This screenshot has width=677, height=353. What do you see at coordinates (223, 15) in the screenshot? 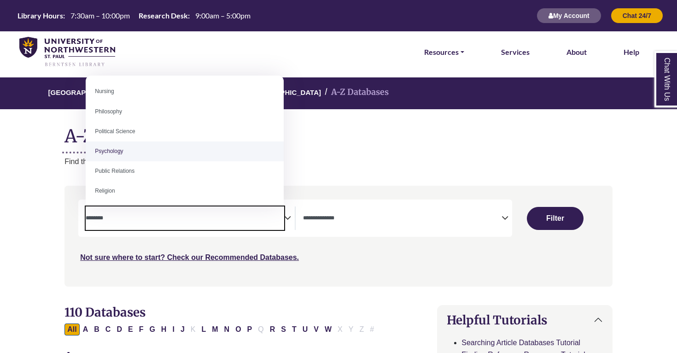
I see `span: 9:00am – 5:00pm` at bounding box center [223, 15].